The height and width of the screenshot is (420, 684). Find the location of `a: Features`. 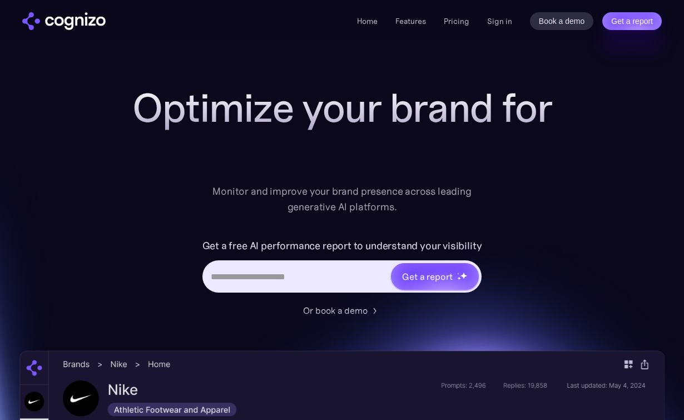

a: Features is located at coordinates (410, 21).